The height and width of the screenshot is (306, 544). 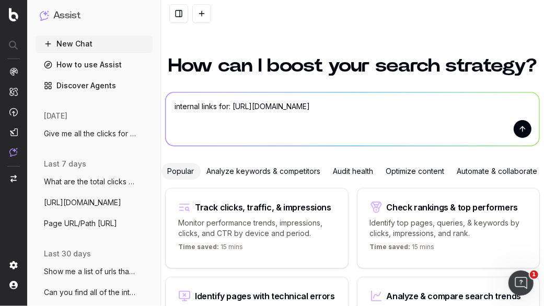 What do you see at coordinates (94, 16) in the screenshot?
I see `button: Assist` at bounding box center [94, 16].